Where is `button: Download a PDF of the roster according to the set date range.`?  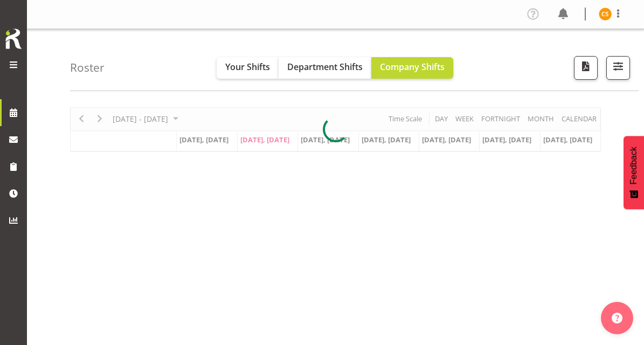
button: Download a PDF of the roster according to the set date range. is located at coordinates (586, 68).